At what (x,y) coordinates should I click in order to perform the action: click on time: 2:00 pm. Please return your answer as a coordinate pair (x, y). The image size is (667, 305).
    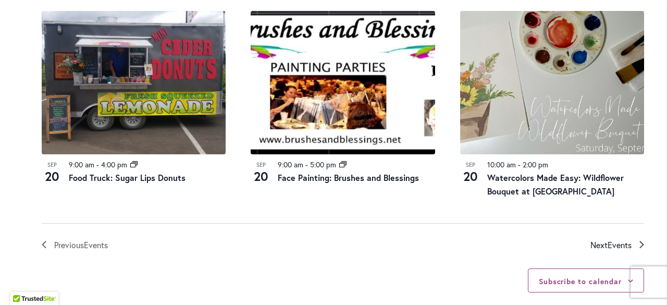
    Looking at the image, I should click on (535, 164).